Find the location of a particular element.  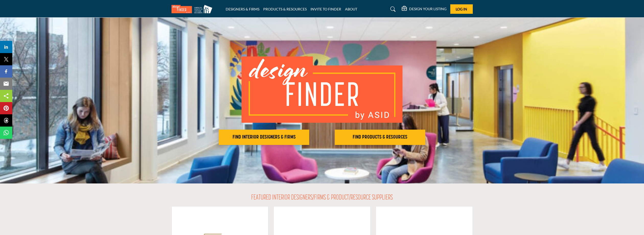

img: Site Logo is located at coordinates (193, 9).